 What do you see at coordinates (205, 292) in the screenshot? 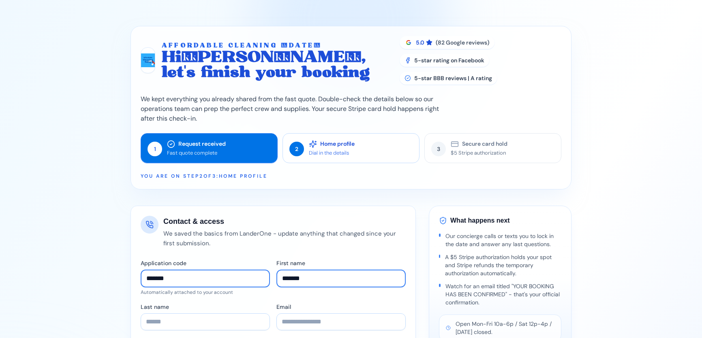
I see `p: Automatically attached to your account` at bounding box center [205, 292].